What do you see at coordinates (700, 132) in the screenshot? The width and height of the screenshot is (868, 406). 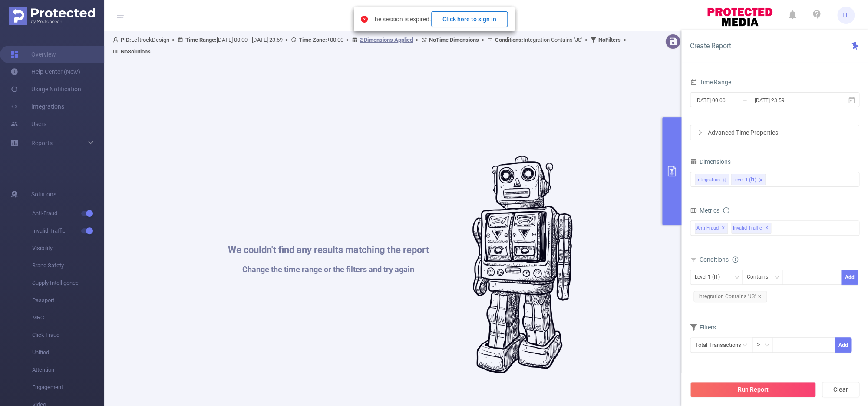 I see `i: icon: right` at bounding box center [700, 132].